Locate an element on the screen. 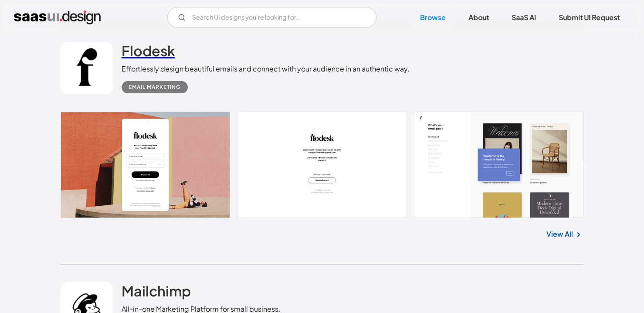 This screenshot has width=644, height=313. a: About is located at coordinates (479, 17).